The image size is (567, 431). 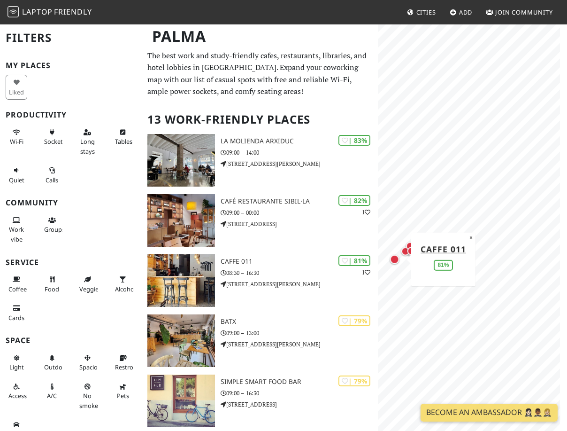 I want to click on button: Cards, so click(x=16, y=312).